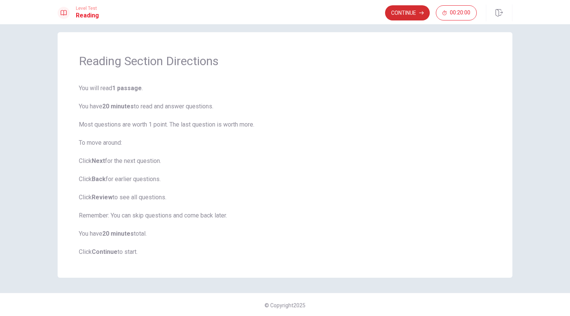 This screenshot has width=570, height=316. What do you see at coordinates (285, 306) in the screenshot?
I see `span: © Copyright 2025` at bounding box center [285, 306].